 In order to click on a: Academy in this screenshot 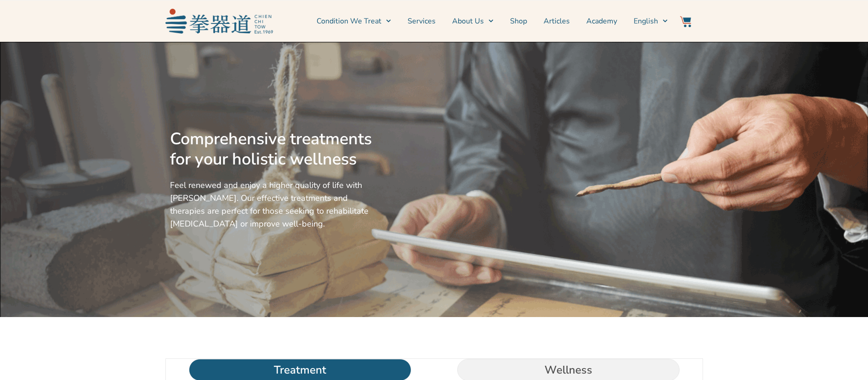, I will do `click(601, 21)`.